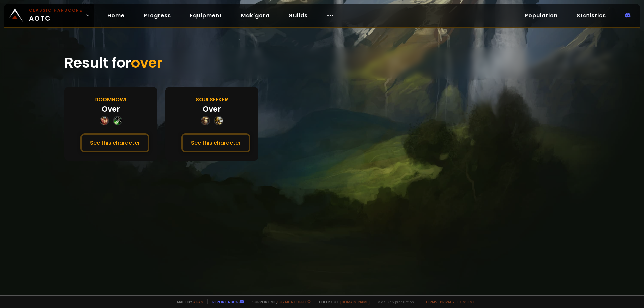  Describe the element at coordinates (157, 15) in the screenshot. I see `a: Progress` at that location.